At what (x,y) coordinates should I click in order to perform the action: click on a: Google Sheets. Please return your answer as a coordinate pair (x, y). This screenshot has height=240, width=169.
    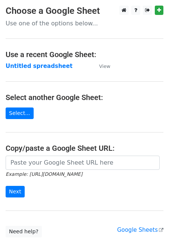
    Looking at the image, I should click on (140, 230).